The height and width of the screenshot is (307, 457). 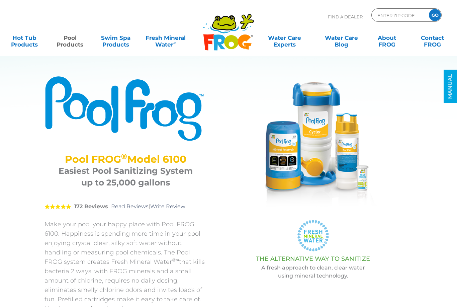 What do you see at coordinates (168, 206) in the screenshot?
I see `a: Write Review` at bounding box center [168, 206].